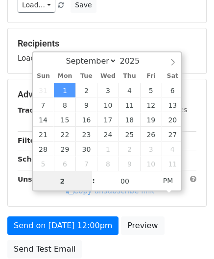 The height and width of the screenshot is (259, 214). Describe the element at coordinates (172, 119) in the screenshot. I see `span: September 20, 2025` at that location.